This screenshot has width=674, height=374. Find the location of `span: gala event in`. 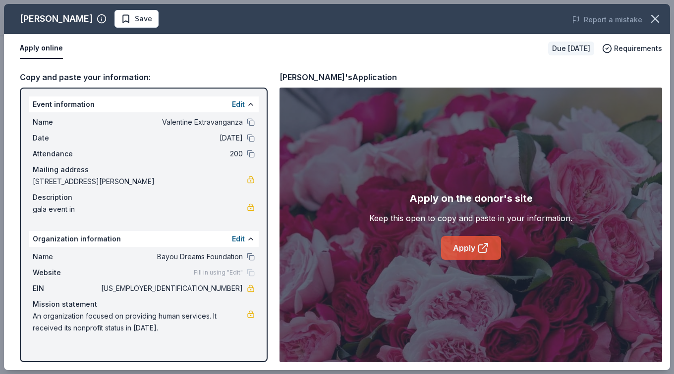

span: gala event in is located at coordinates (140, 210).